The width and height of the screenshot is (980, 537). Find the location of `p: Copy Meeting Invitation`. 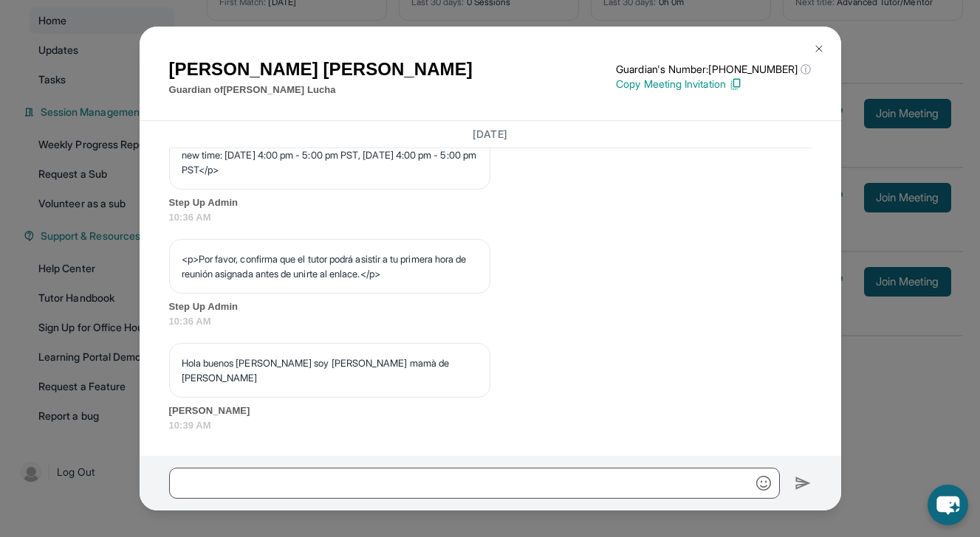

p: Copy Meeting Invitation is located at coordinates (714, 84).